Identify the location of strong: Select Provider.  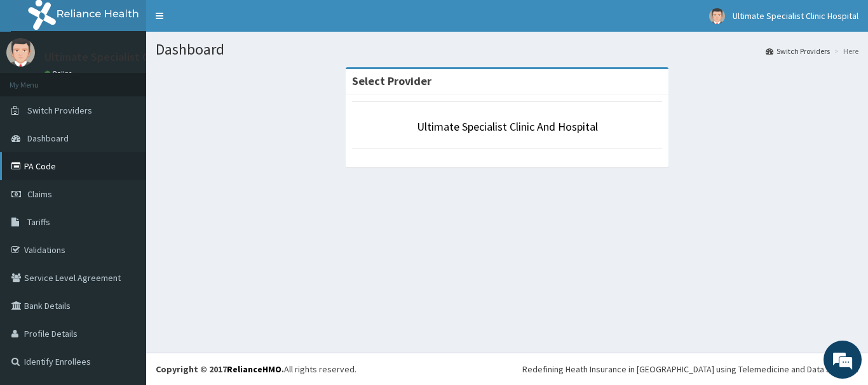
(391, 81).